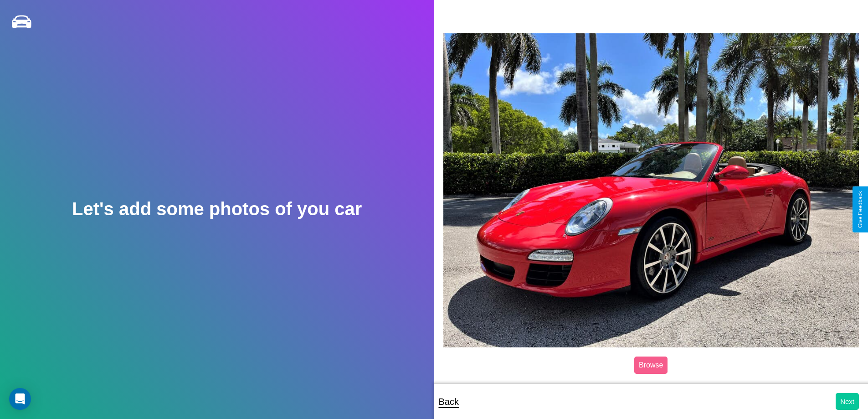 The height and width of the screenshot is (419, 868). I want to click on label: Browse, so click(651, 365).